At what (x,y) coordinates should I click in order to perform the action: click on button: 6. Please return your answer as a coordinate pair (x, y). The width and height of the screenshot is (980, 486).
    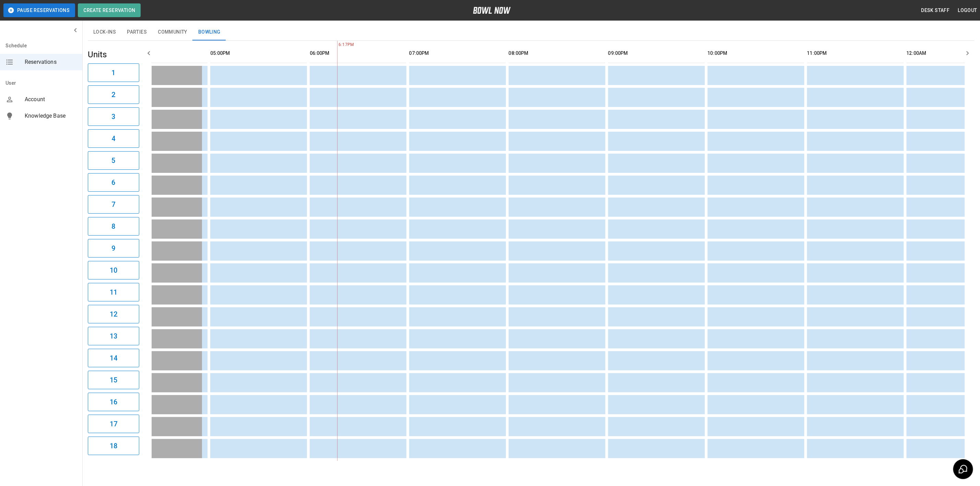
    Looking at the image, I should click on (113, 182).